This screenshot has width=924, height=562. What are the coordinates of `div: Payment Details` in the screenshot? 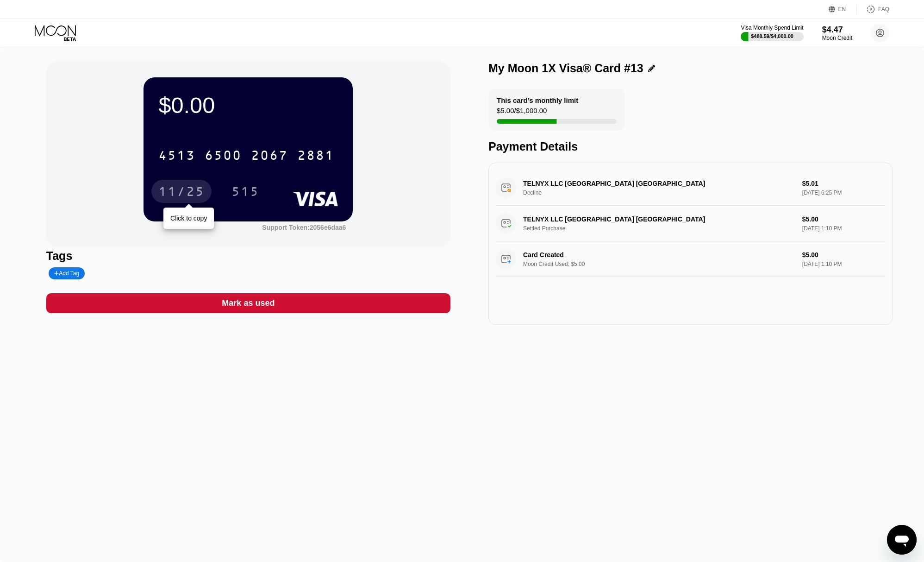 It's located at (690, 147).